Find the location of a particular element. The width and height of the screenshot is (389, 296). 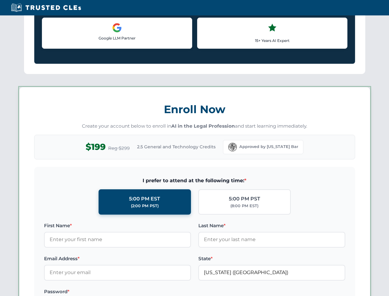

div: (2:00 PM PST) is located at coordinates (145, 206).